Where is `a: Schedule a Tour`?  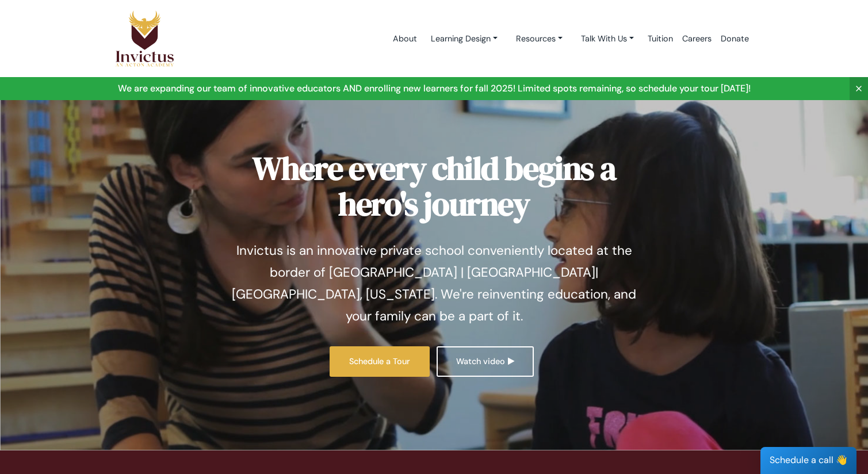 a: Schedule a Tour is located at coordinates (380, 361).